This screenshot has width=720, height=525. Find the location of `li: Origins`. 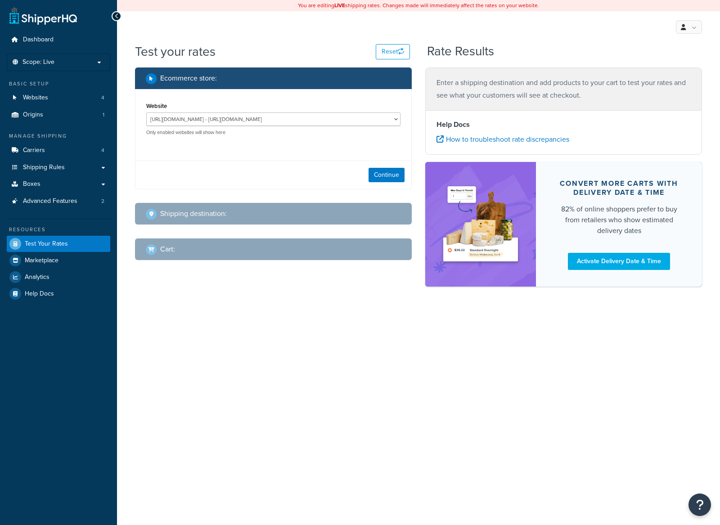

li: Origins is located at coordinates (59, 115).